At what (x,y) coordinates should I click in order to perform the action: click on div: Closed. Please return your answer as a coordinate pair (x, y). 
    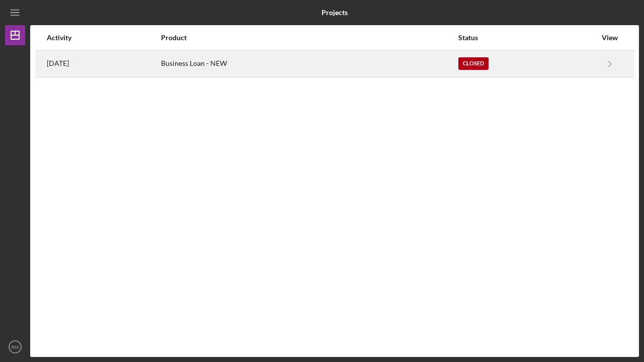
    Looking at the image, I should click on (473, 63).